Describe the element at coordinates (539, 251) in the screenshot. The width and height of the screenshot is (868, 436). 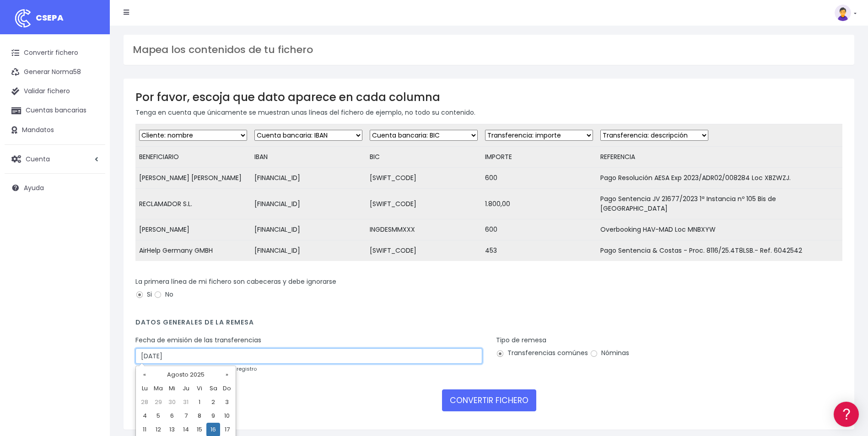
I see `td: 453` at that location.